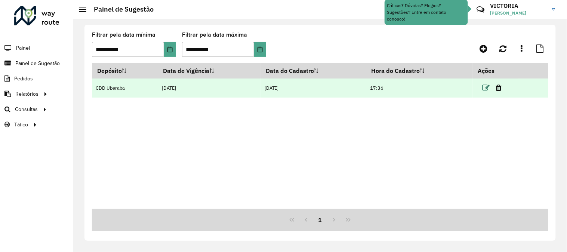 The width and height of the screenshot is (567, 252). Describe the element at coordinates (125, 71) in the screenshot. I see `th: Depósito` at that location.